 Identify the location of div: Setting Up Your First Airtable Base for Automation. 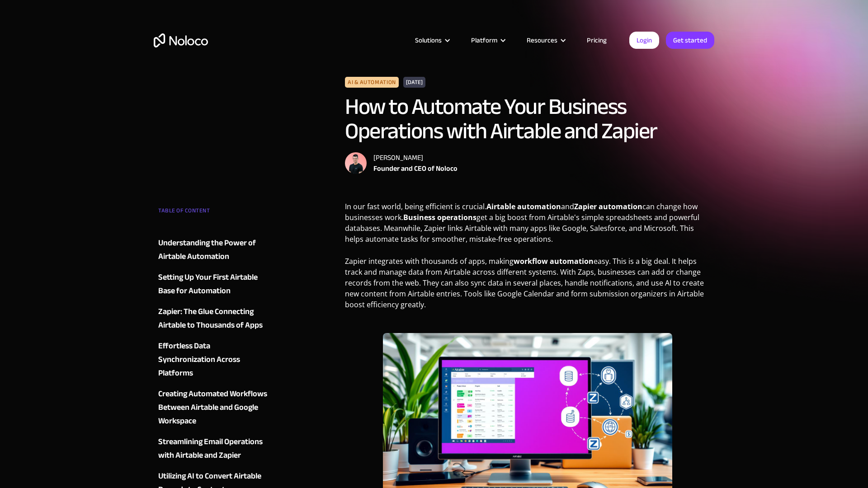
(213, 284).